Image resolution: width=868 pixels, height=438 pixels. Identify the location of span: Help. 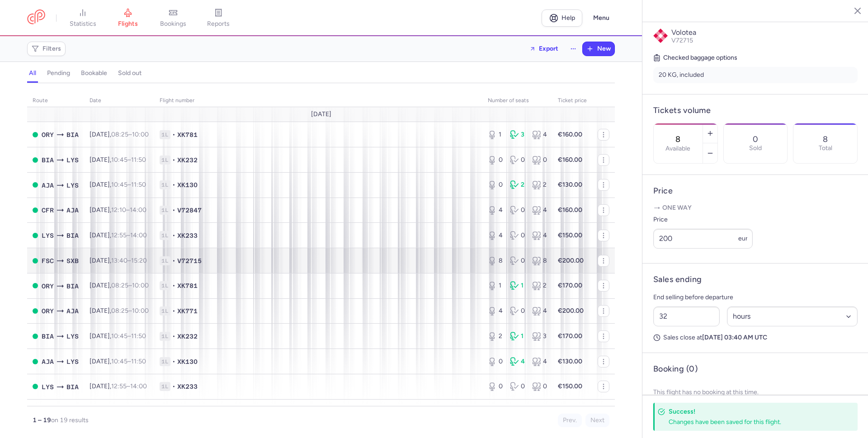
(568, 18).